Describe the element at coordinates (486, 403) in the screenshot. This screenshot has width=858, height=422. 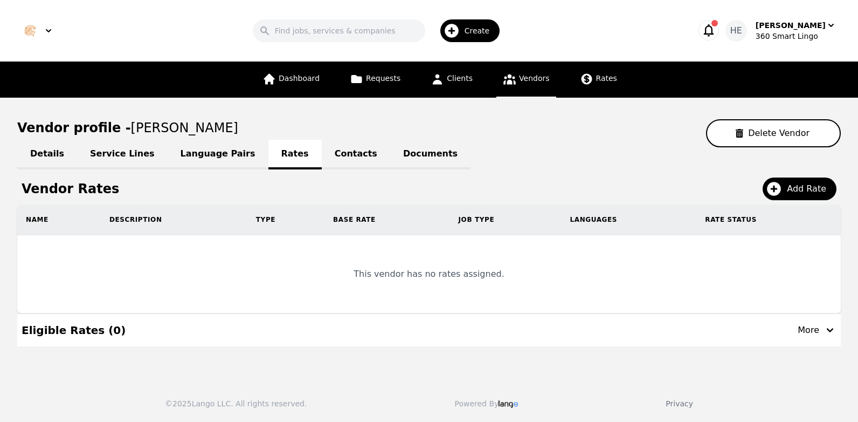
I see `div: Powered By` at that location.